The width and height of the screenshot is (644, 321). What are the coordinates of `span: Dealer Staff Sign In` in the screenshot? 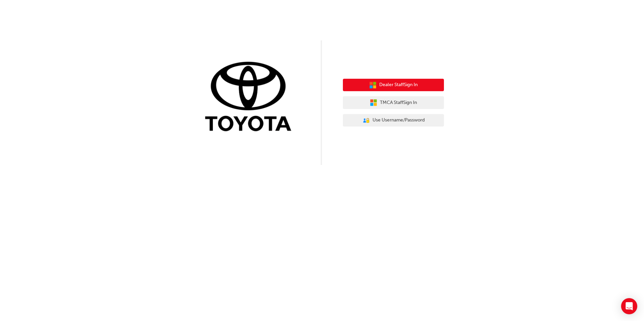 It's located at (399, 85).